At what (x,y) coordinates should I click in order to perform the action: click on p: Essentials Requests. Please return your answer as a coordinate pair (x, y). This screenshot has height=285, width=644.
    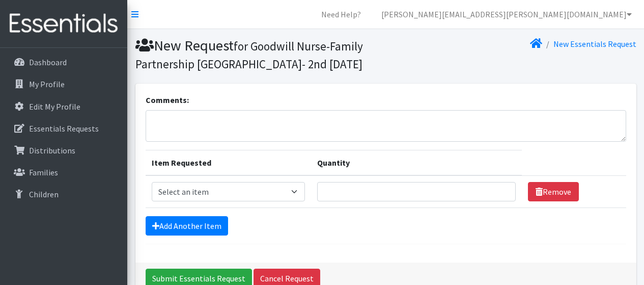
    Looking at the image, I should click on (64, 129).